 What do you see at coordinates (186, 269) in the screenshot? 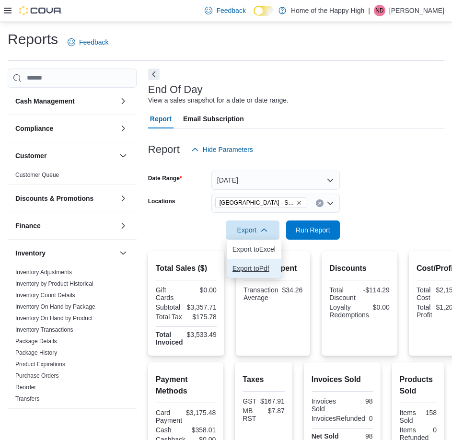
I see `h2: Total Sales ($)` at bounding box center [186, 269].